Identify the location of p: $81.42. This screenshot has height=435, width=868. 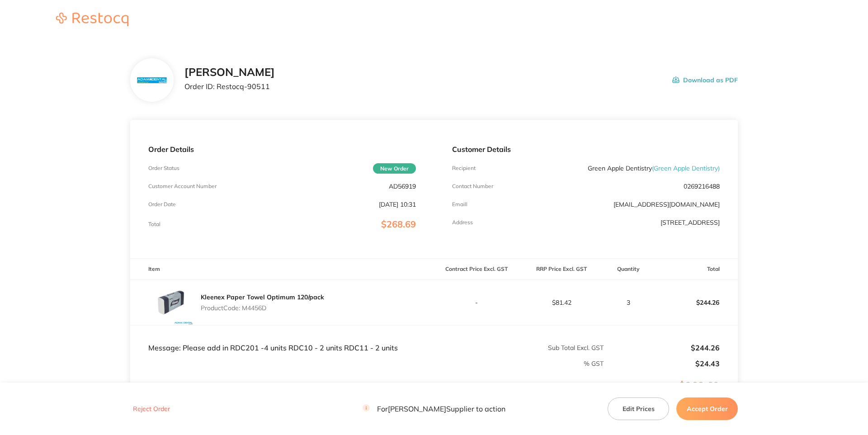
(561, 303).